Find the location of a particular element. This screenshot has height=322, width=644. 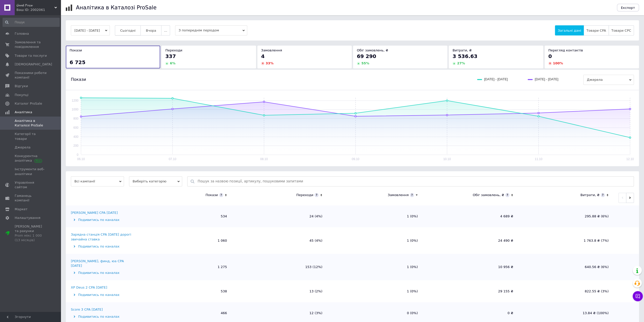

span: Перегляд контактів is located at coordinates (565, 50).